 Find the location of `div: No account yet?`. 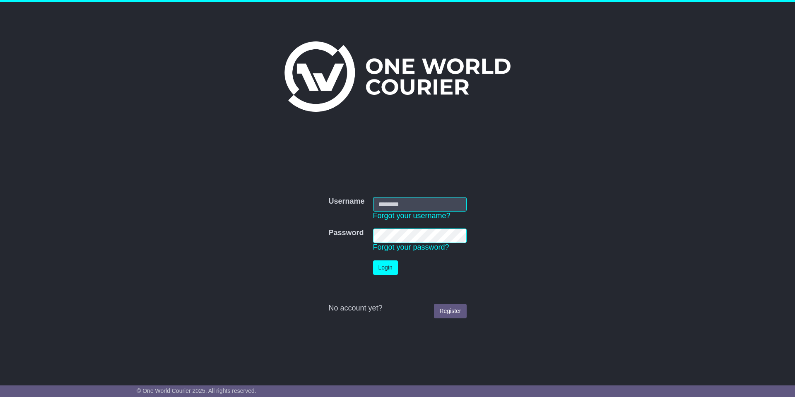

div: No account yet? is located at coordinates (397, 308).